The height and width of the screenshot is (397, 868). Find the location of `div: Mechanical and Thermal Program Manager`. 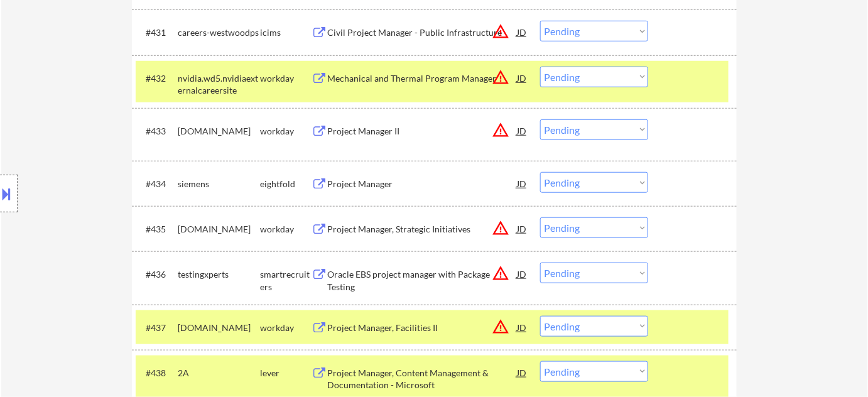

div: Mechanical and Thermal Program Manager is located at coordinates (422, 78).